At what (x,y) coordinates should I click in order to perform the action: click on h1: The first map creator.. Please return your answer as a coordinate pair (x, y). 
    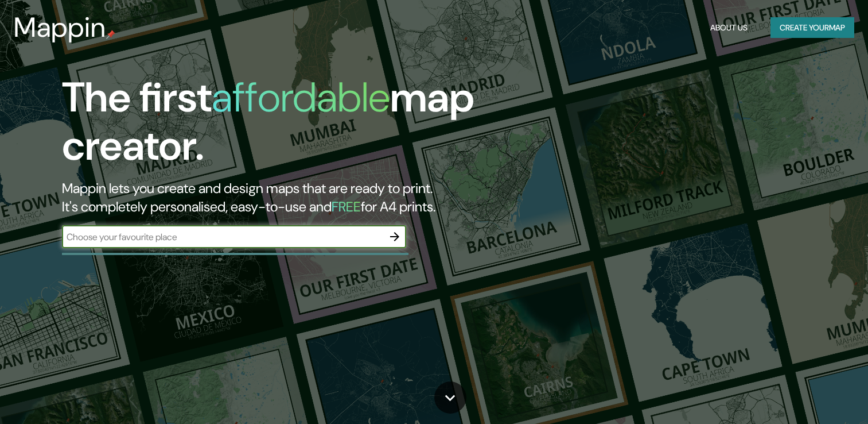
    Looking at the image, I should click on (279, 127).